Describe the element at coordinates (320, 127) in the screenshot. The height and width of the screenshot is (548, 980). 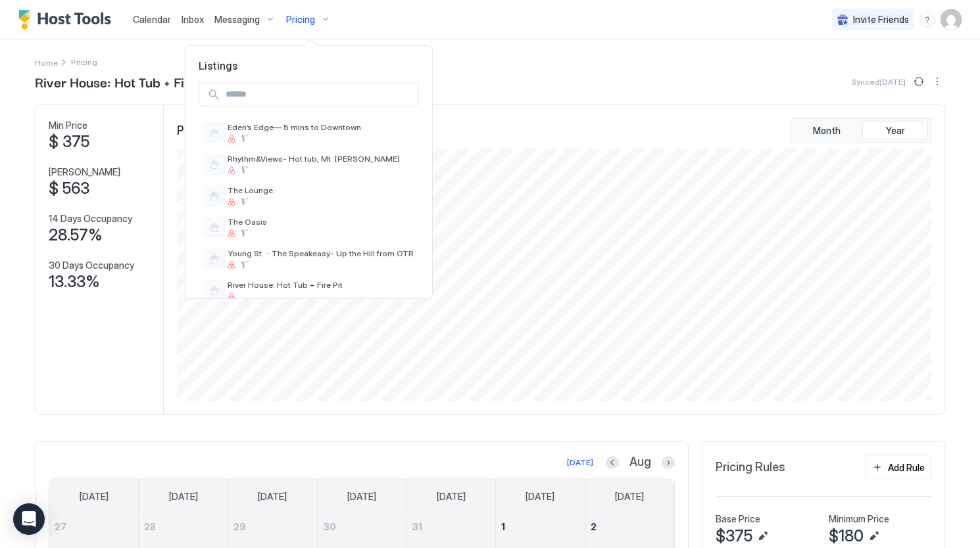
I see `span: Eden’s Edge— 5 mins to Downtown` at that location.